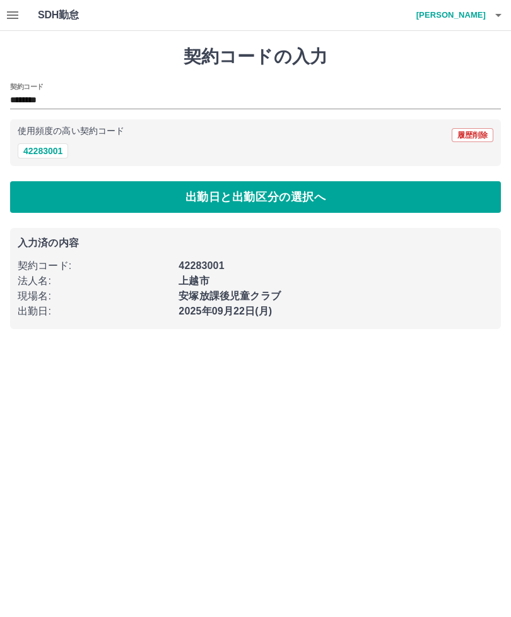 The height and width of the screenshot is (617, 511). Describe the element at coordinates (256, 57) in the screenshot. I see `h1: 契約コードの入力` at that location.